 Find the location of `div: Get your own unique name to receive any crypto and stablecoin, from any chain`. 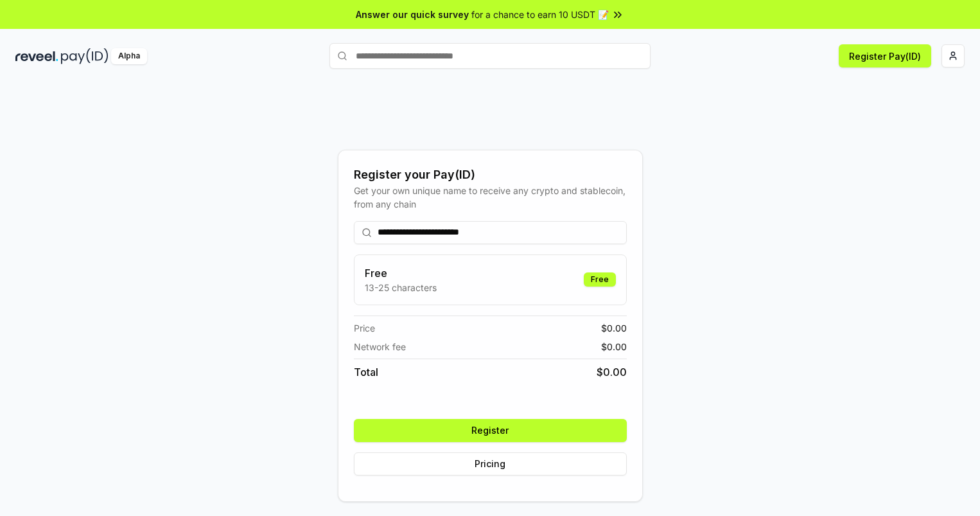

div: Get your own unique name to receive any crypto and stablecoin, from any chain is located at coordinates (490, 197).